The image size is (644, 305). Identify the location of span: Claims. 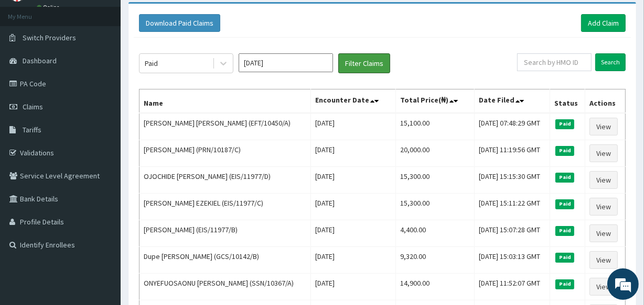
(33, 107).